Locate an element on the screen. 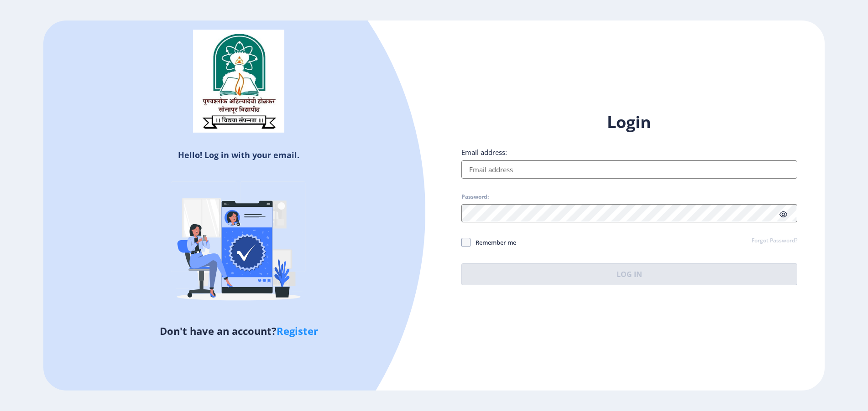 The image size is (868, 411). img: Verified-rafiki.svg is located at coordinates (239, 244).